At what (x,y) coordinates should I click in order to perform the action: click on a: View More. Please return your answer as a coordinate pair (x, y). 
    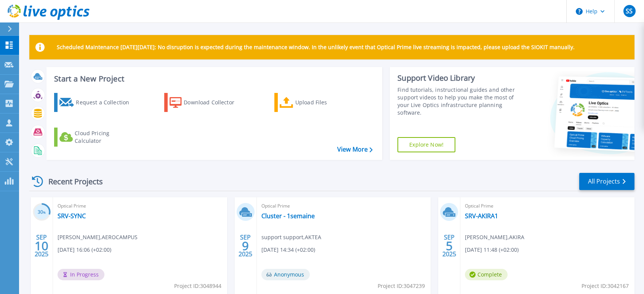
    Looking at the image, I should click on (355, 149).